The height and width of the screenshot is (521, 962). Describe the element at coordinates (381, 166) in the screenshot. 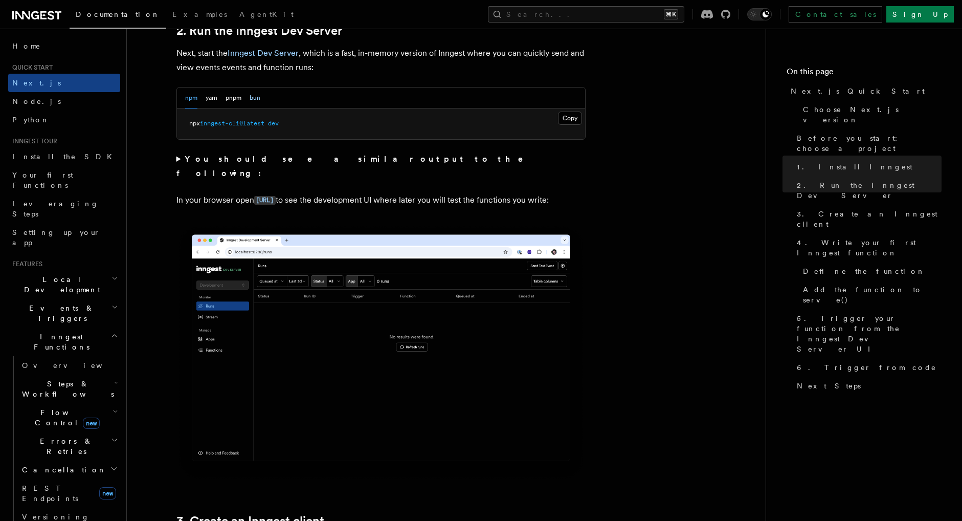

I see `summary: You should see a similar output to the following:` at that location.